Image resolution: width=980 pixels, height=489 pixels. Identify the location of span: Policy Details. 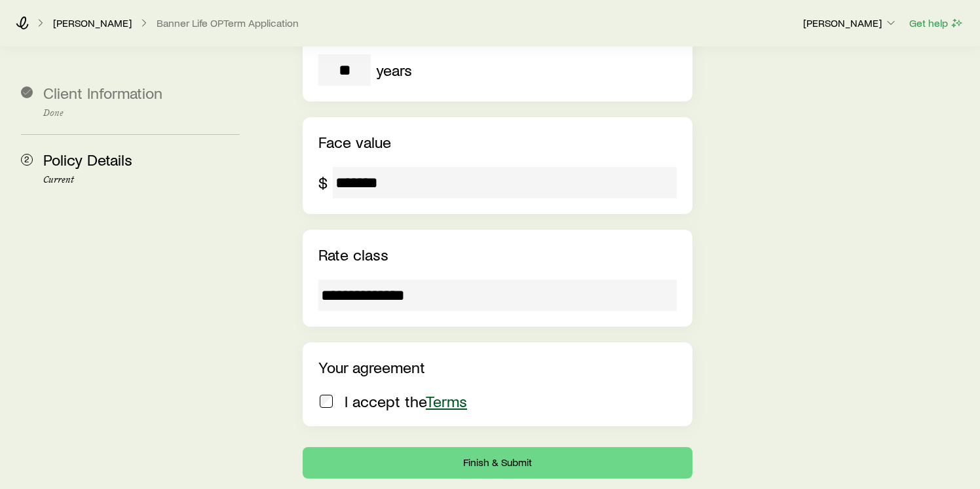
(88, 159).